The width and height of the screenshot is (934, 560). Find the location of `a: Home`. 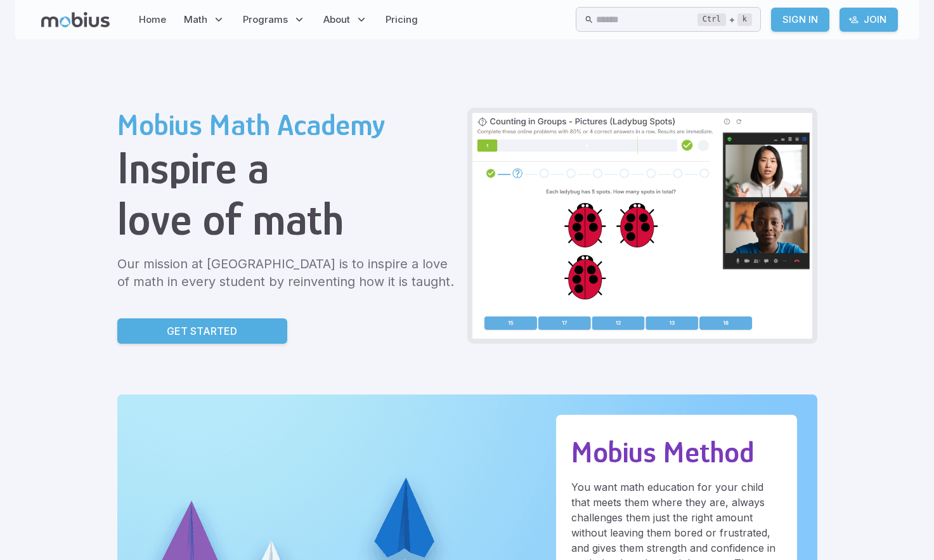

a: Home is located at coordinates (152, 20).